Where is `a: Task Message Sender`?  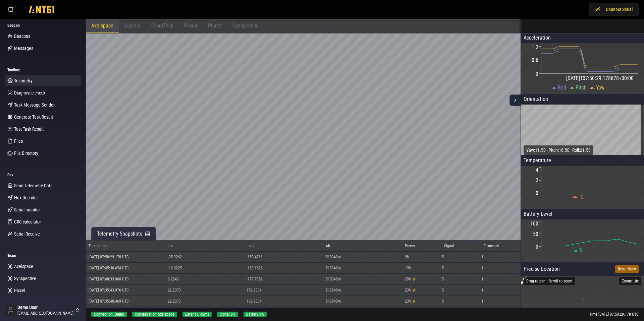 a: Task Message Sender is located at coordinates (43, 105).